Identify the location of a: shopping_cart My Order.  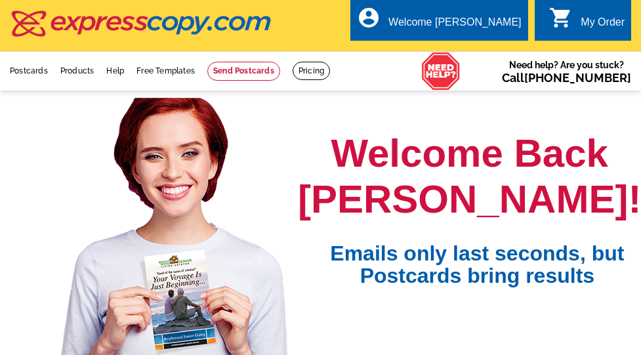
(587, 22).